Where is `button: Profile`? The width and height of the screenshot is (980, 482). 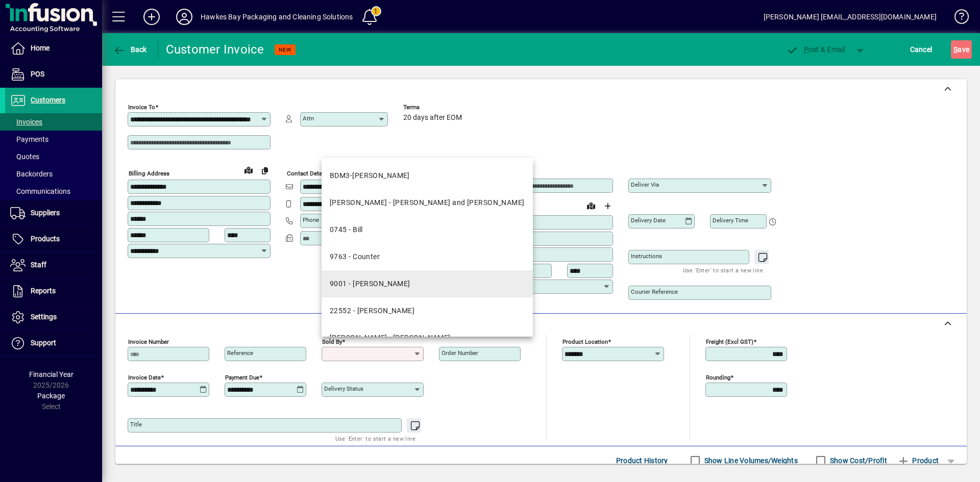 button: Profile is located at coordinates (184, 17).